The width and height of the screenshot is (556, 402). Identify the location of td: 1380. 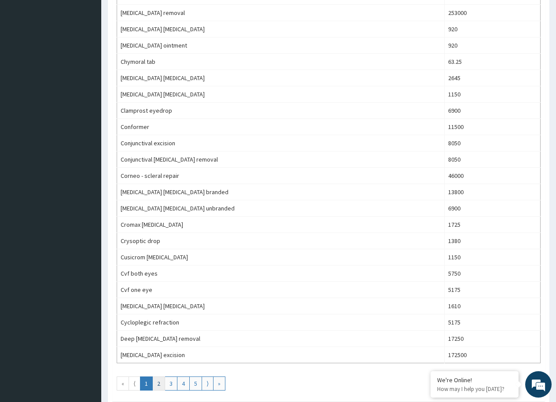
(492, 241).